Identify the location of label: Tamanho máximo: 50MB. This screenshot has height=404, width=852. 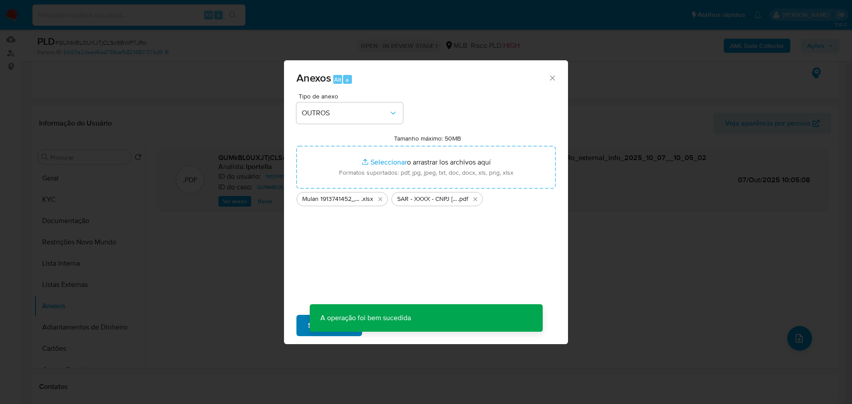
(427, 138).